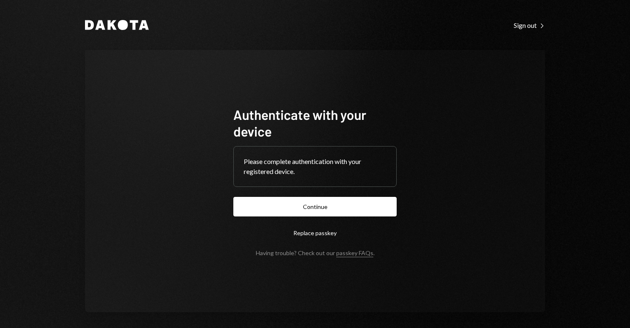 Image resolution: width=630 pixels, height=328 pixels. I want to click on a: Sign out, so click(529, 25).